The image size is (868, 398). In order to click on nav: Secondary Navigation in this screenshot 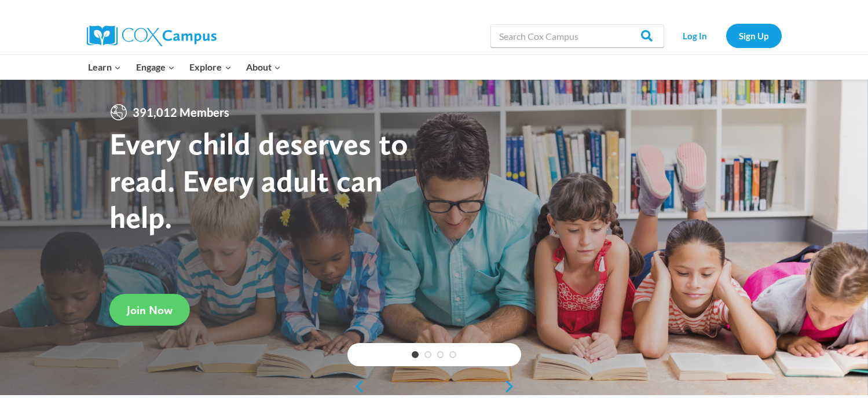, I will do `click(725, 35)`.